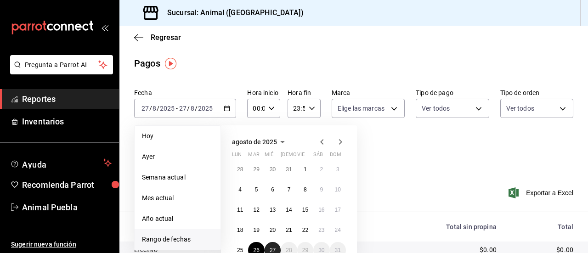 This screenshot has height=253, width=588. Describe the element at coordinates (240, 230) in the screenshot. I see `abbr: 18 de agosto de 2025` at that location.